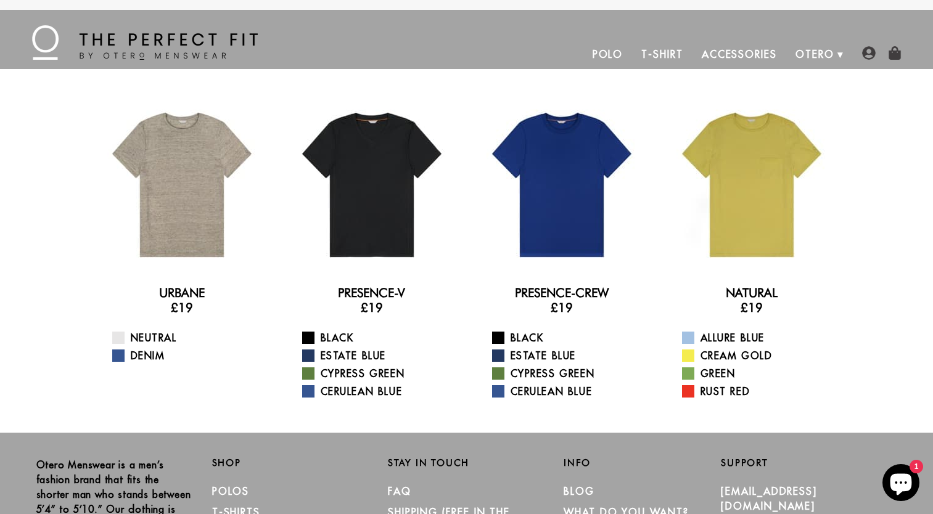  Describe the element at coordinates (759, 338) in the screenshot. I see `a: Allure Blue` at that location.